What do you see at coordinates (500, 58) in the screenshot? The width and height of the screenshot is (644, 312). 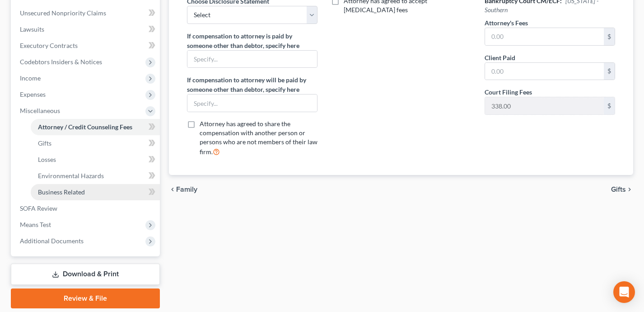 I see `label: Client Paid` at bounding box center [500, 58].